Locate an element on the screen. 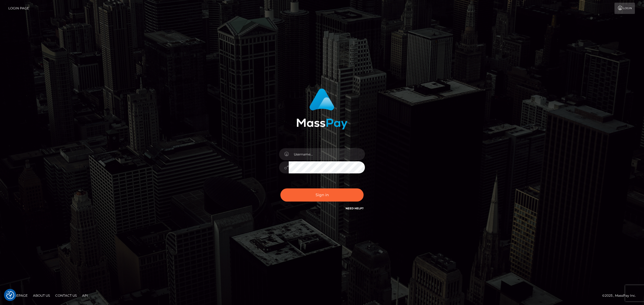 This screenshot has width=644, height=305. div: © 2025 , MassPay Inc. is located at coordinates (621, 296).